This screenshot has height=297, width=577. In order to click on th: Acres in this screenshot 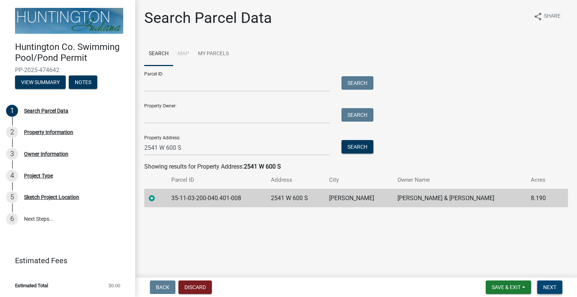, I will do `click(542, 180)`.